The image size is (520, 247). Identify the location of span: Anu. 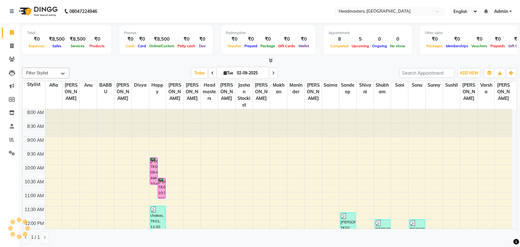
(88, 85).